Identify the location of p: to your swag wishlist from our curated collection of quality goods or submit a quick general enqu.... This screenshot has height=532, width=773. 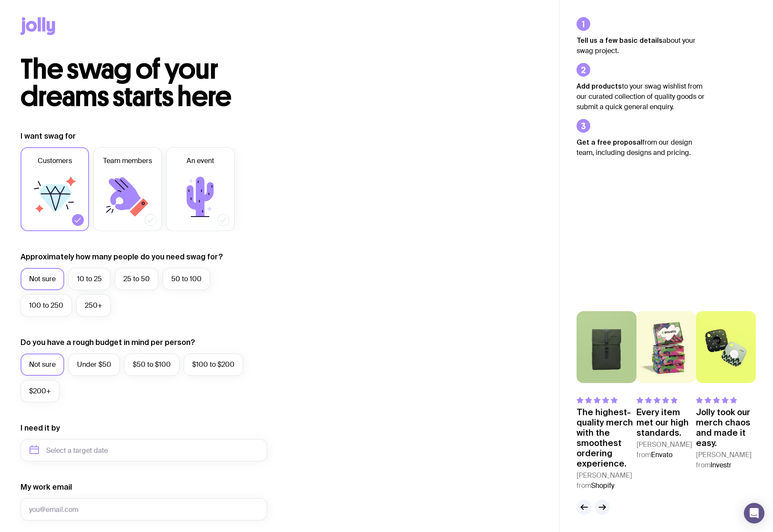
(641, 96).